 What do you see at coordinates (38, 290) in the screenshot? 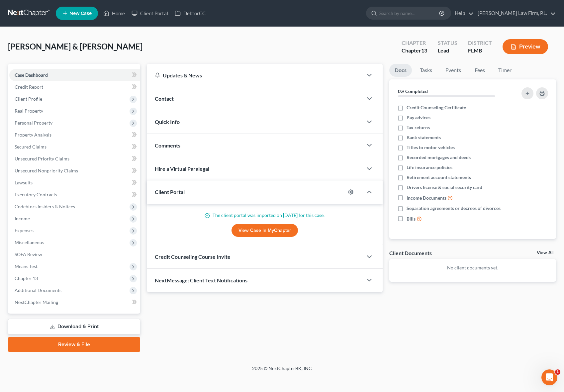
I see `span: Additional Documents` at bounding box center [38, 290].